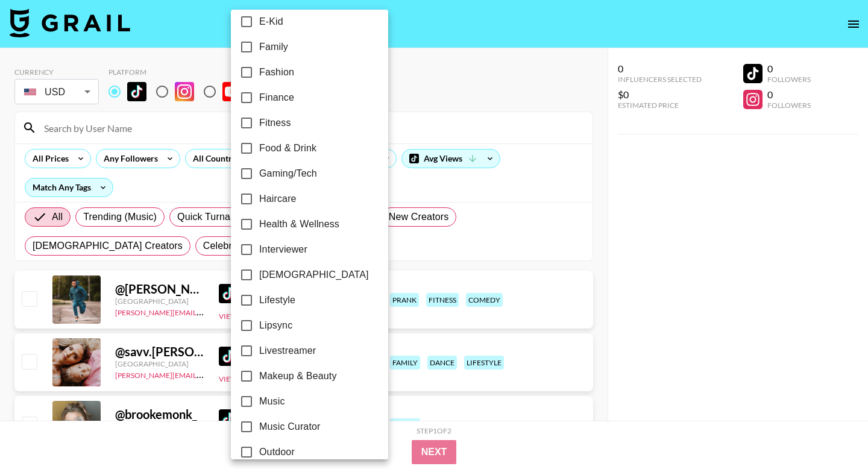  Describe the element at coordinates (288, 148) in the screenshot. I see `span: Food & Drink` at that location.